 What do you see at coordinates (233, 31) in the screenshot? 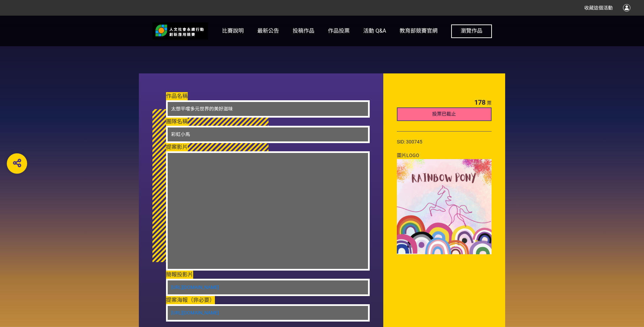
I see `a: 比賽說明` at bounding box center [233, 31].